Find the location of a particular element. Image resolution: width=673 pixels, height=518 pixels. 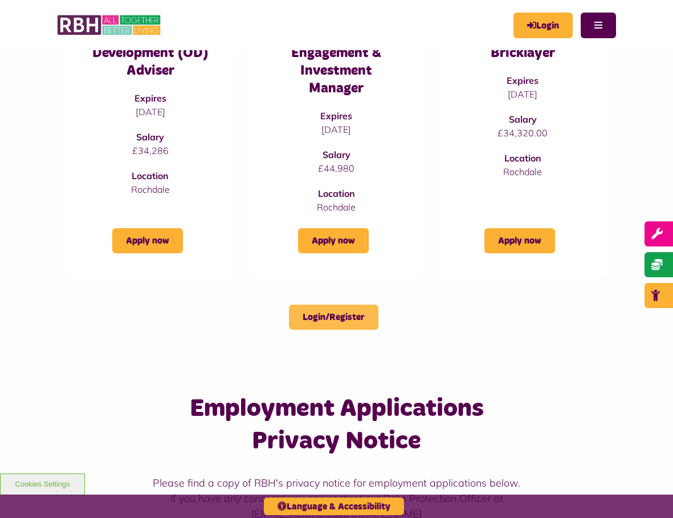

h3: Employment Applications Privacy Notice is located at coordinates (337, 425).